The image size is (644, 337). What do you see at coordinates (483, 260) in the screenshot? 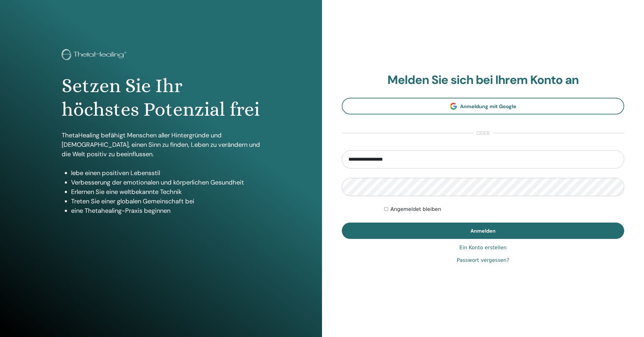
I see `a: Passwort vergessen?` at bounding box center [483, 260].